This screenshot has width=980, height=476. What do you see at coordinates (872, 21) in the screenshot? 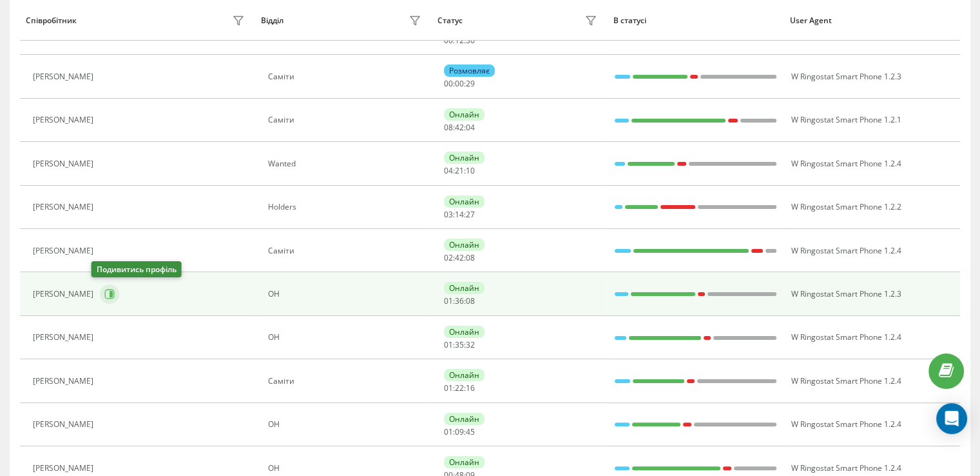
I see `div: User Agent` at bounding box center [872, 21].